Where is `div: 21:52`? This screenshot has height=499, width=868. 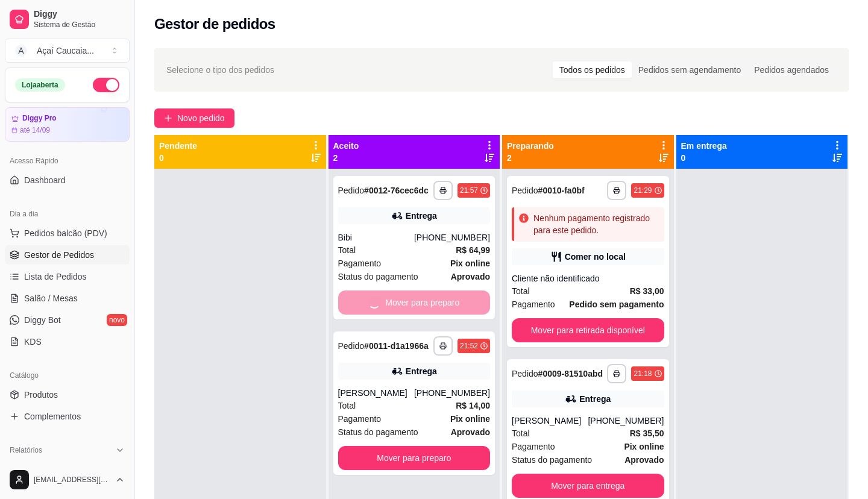
div: 21:52 is located at coordinates (469, 346).